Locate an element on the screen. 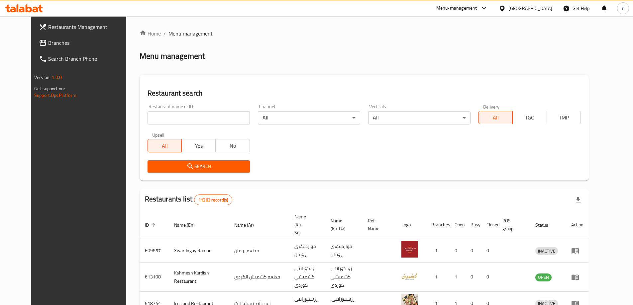 The image size is (633, 305). span: TMP is located at coordinates (564, 118).